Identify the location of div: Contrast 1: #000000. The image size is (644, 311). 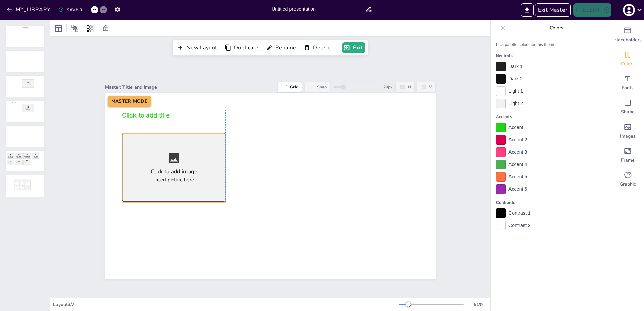
(501, 213).